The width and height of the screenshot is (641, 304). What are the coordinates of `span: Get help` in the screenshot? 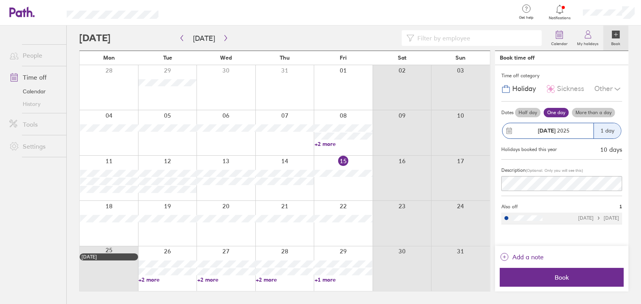 It's located at (527, 18).